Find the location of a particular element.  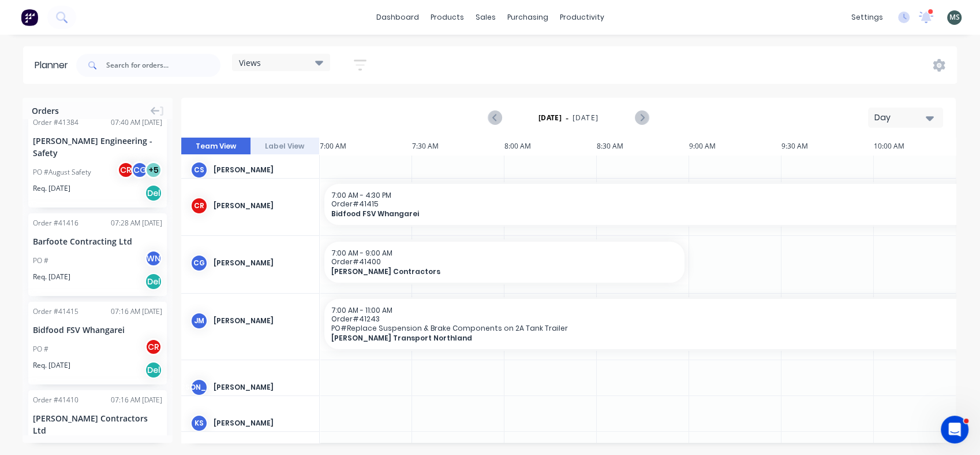

div: Order # 41410 is located at coordinates (55, 400).